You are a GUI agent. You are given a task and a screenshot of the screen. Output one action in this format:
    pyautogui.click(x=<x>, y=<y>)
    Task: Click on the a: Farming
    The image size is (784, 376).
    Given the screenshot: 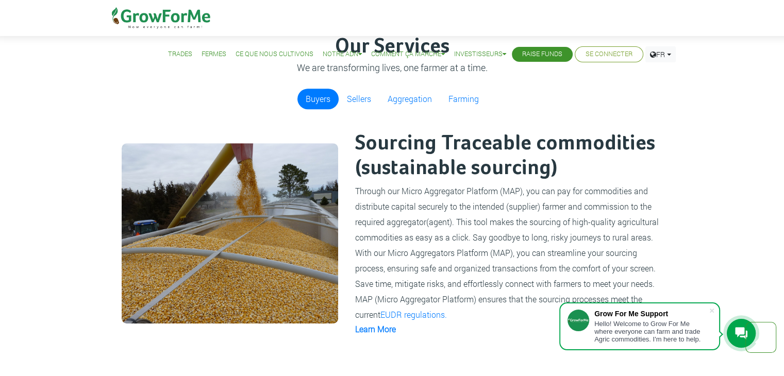 What is the action you would take?
    pyautogui.click(x=464, y=99)
    